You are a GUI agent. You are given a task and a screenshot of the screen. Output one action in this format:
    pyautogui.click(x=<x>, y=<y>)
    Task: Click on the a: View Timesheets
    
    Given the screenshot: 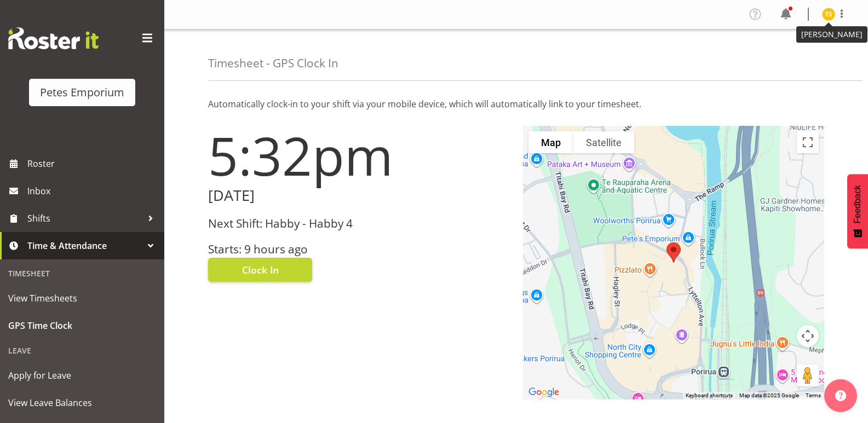 What is the action you would take?
    pyautogui.click(x=82, y=299)
    